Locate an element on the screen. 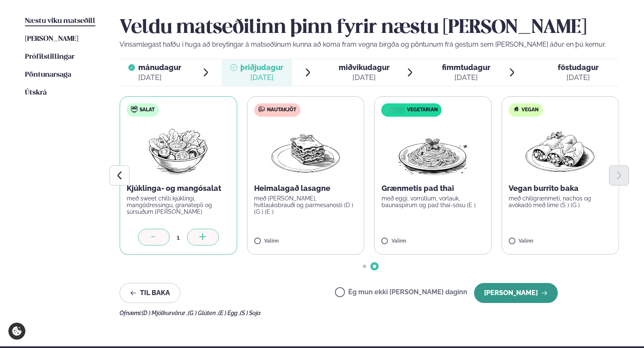  span: Prófílstillingar is located at coordinates (50, 56).